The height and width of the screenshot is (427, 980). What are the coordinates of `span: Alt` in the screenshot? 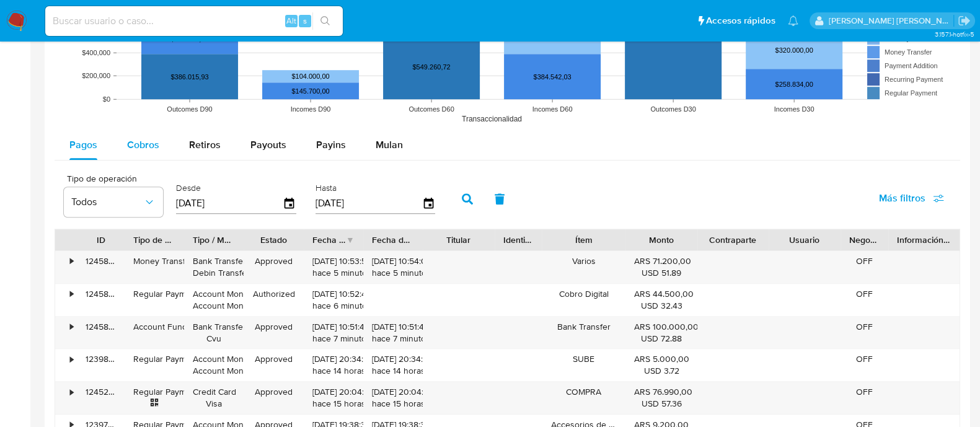 It's located at (292, 20).